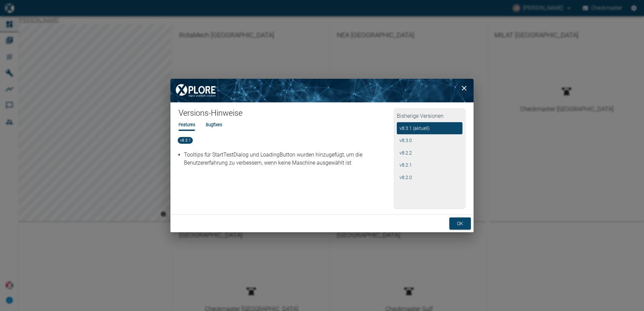 The width and height of the screenshot is (644, 311). What do you see at coordinates (464, 88) in the screenshot?
I see `button: close` at bounding box center [464, 88].